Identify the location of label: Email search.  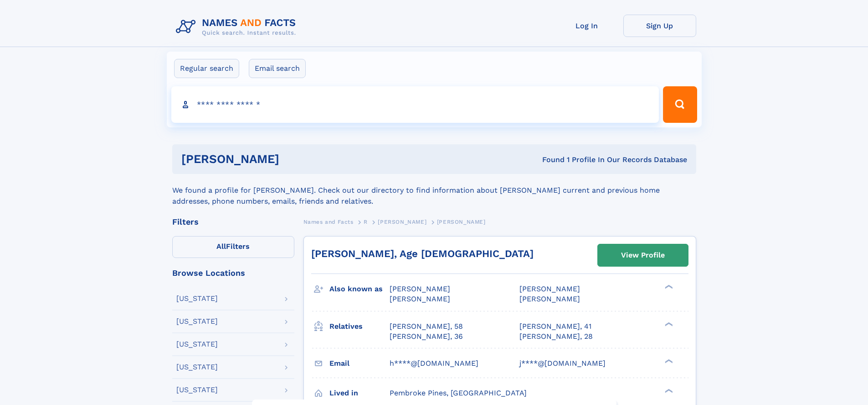
(277, 69).